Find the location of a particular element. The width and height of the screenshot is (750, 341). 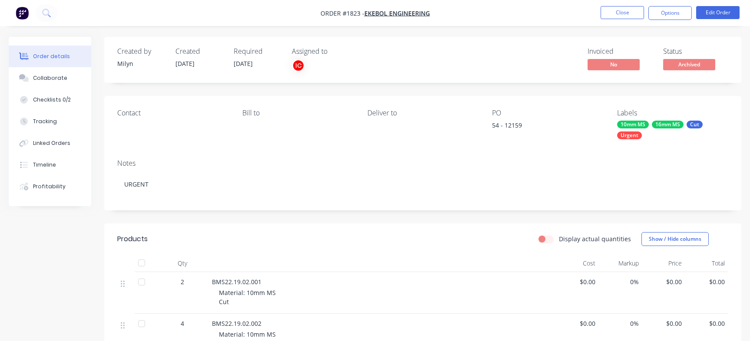

button: Order details is located at coordinates (50, 56).